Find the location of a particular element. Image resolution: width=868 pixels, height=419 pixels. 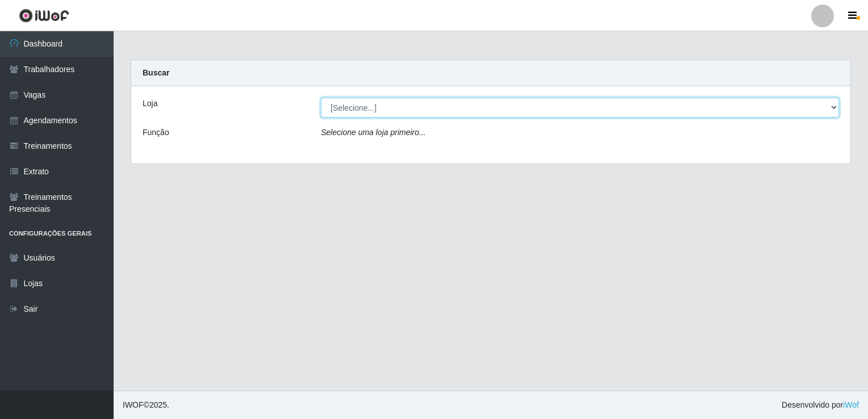

label: Loja is located at coordinates (150, 104).